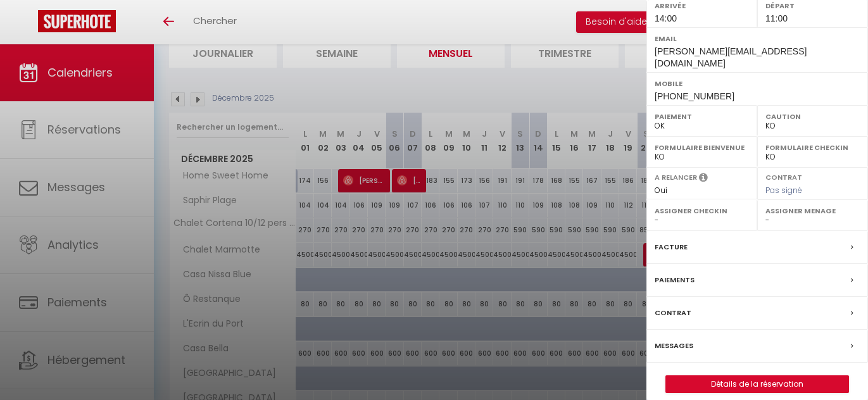 This screenshot has height=400, width=868. Describe the element at coordinates (701, 116) in the screenshot. I see `label: Paiement` at that location.